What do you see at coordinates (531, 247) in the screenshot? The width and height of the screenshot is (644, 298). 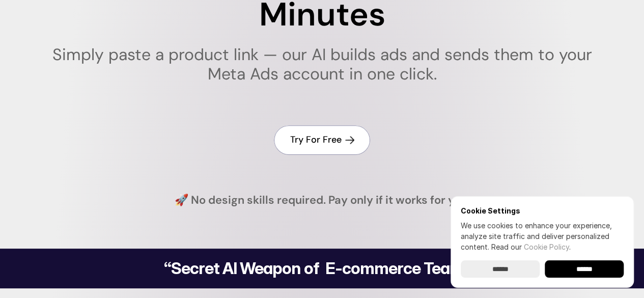 I see `span: Read our .` at bounding box center [531, 247].